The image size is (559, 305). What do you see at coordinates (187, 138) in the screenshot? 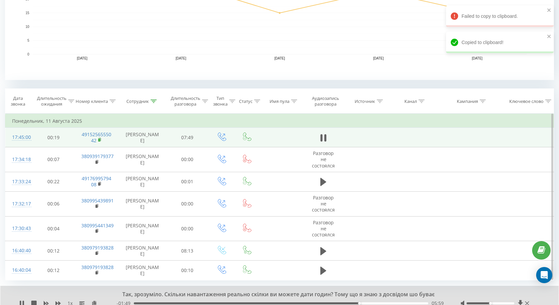
I see `td: 07:49` at bounding box center [187, 138].